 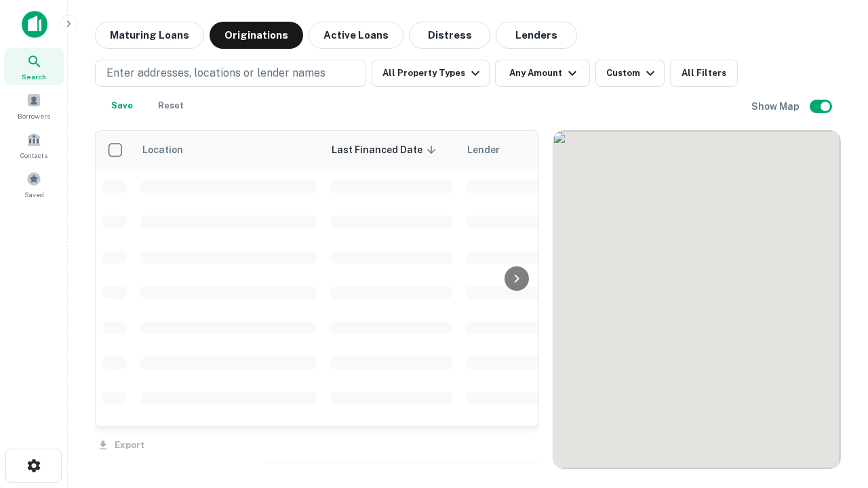 What do you see at coordinates (35, 25) in the screenshot?
I see `img: capitalize-icon.png` at bounding box center [35, 25].